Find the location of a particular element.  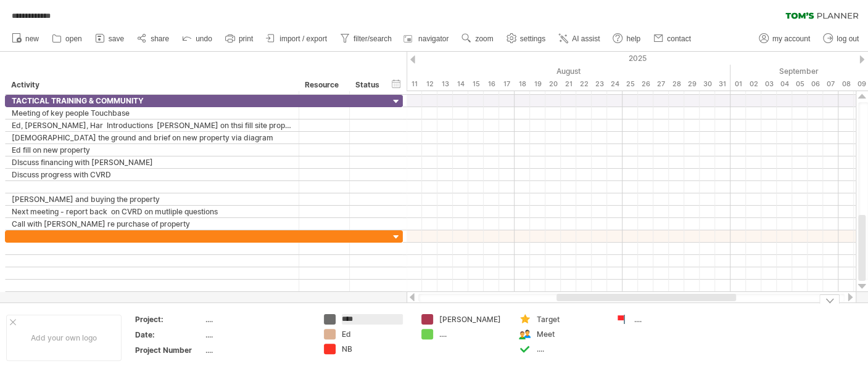

div: Ed fill on new property is located at coordinates (152, 149).